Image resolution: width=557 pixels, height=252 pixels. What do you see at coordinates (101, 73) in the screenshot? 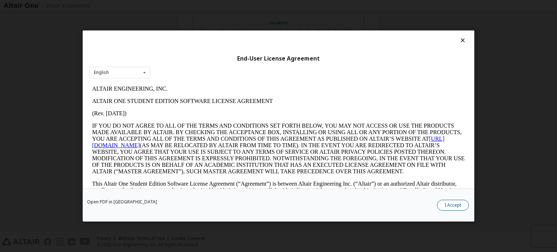
I see `div: English` at bounding box center [101, 73].